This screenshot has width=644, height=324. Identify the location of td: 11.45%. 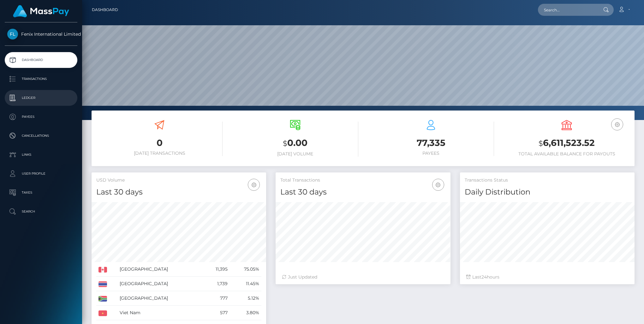
(246, 284).